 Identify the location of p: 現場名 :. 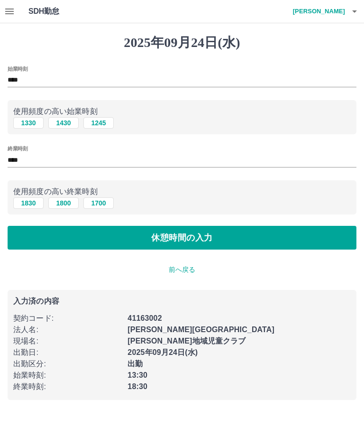
(67, 341).